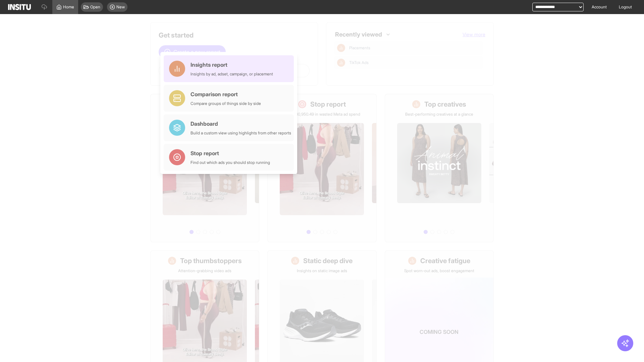 The width and height of the screenshot is (644, 362). What do you see at coordinates (230, 153) in the screenshot?
I see `div: Stop report` at bounding box center [230, 153].